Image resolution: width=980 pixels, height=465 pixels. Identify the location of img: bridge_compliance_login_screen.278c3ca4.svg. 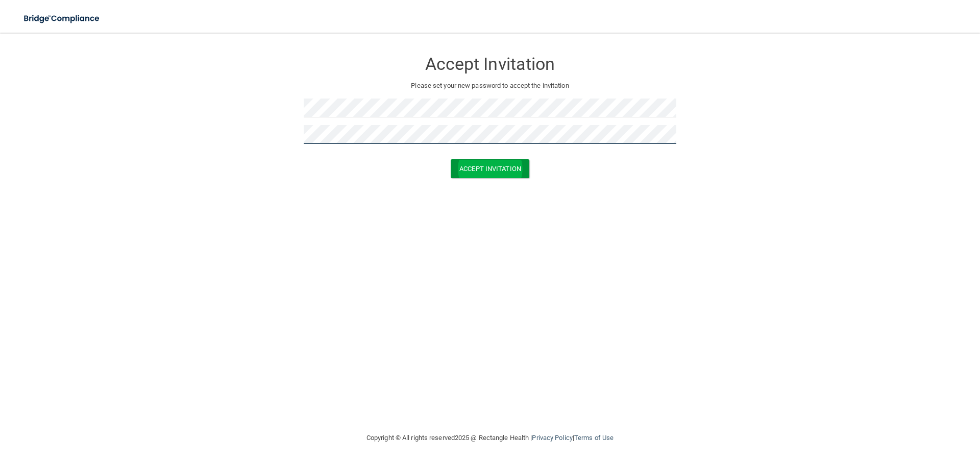
(62, 19).